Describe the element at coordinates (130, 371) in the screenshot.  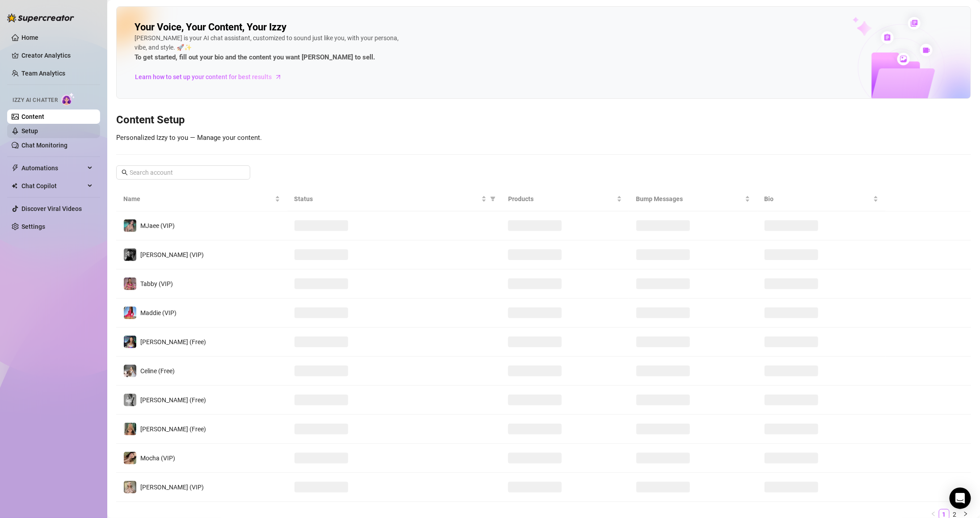
I see `img: Celine (Free)` at that location.